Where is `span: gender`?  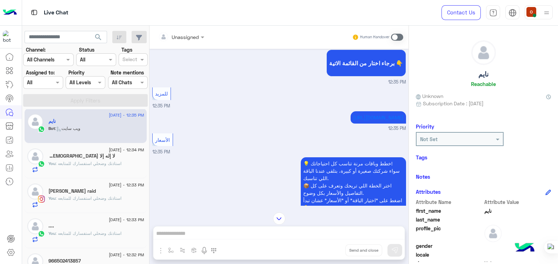 span: gender is located at coordinates (449, 246).